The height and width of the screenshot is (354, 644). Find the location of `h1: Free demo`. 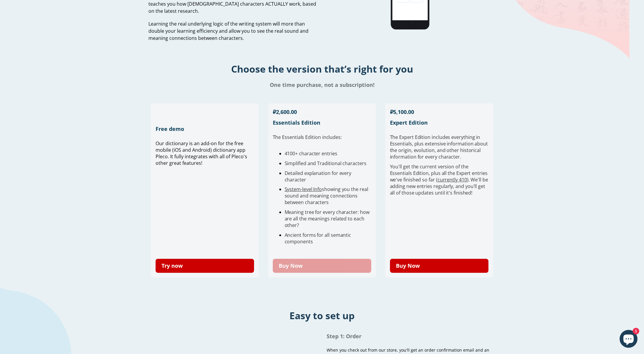

h1: Free demo is located at coordinates (205, 129).